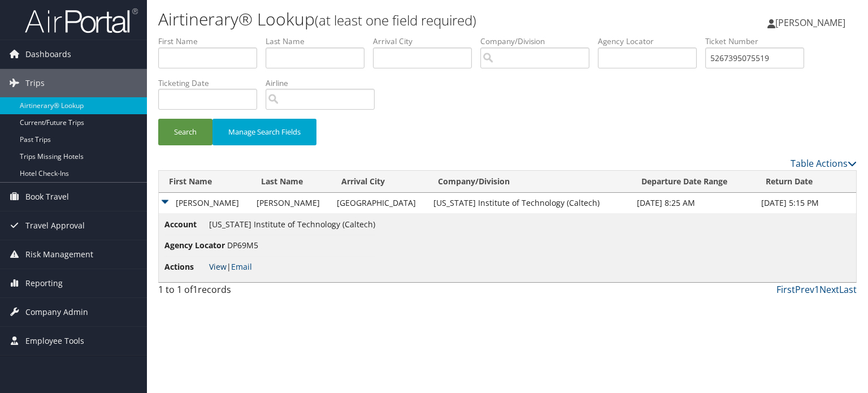 This screenshot has height=393, width=868. What do you see at coordinates (824, 164) in the screenshot?
I see `a: Table Actions` at bounding box center [824, 164].